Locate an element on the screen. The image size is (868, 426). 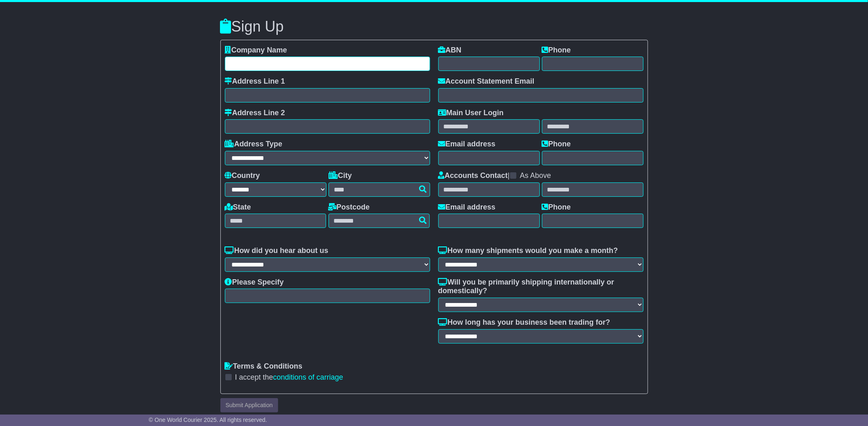
label: Main User Login is located at coordinates (471, 113).